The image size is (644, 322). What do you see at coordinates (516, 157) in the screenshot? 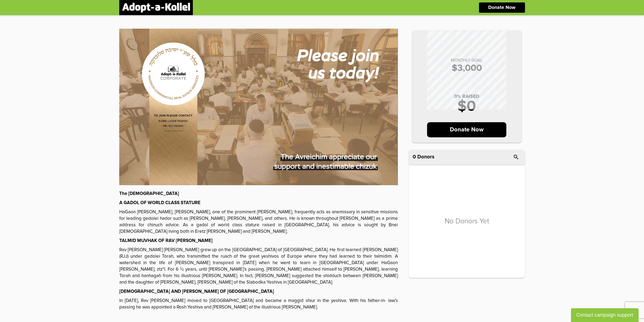
I see `i: search` at bounding box center [516, 157].